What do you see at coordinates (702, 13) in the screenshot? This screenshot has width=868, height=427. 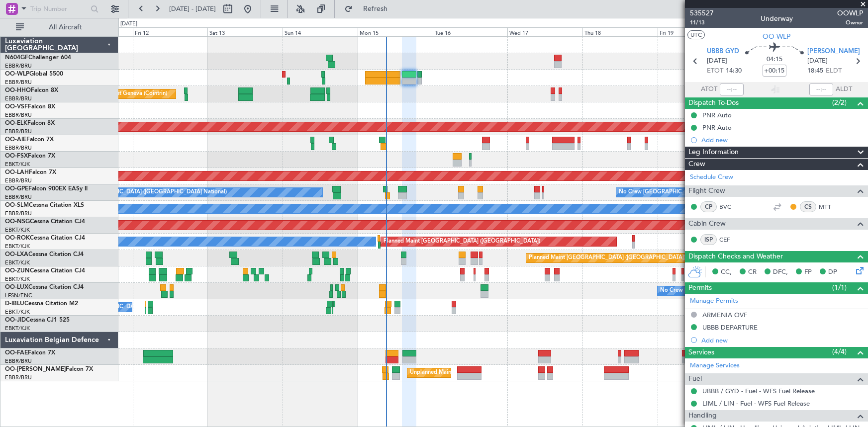 I see `span: 535527` at bounding box center [702, 13].